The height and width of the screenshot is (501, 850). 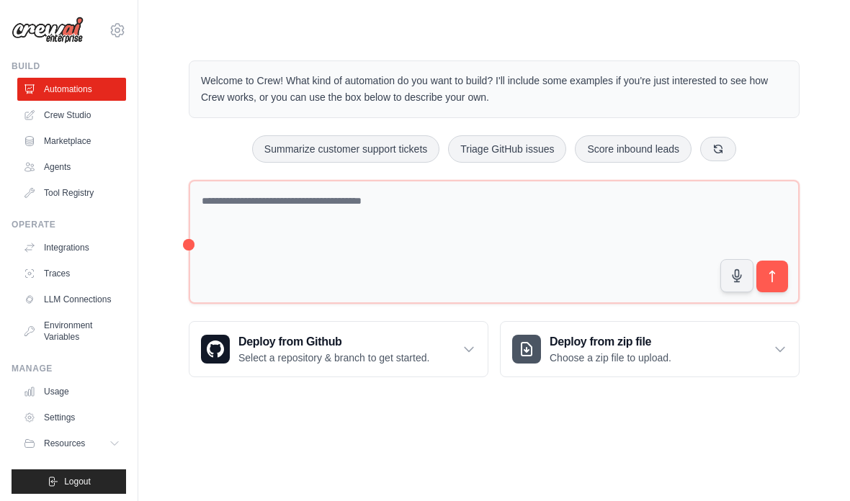 What do you see at coordinates (610, 342) in the screenshot?
I see `h3: Deploy from zip file` at bounding box center [610, 342].